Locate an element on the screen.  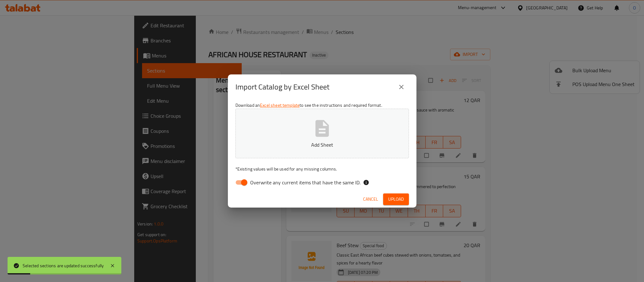
span: Overwrite any current items that have the same ID. is located at coordinates (305, 183).